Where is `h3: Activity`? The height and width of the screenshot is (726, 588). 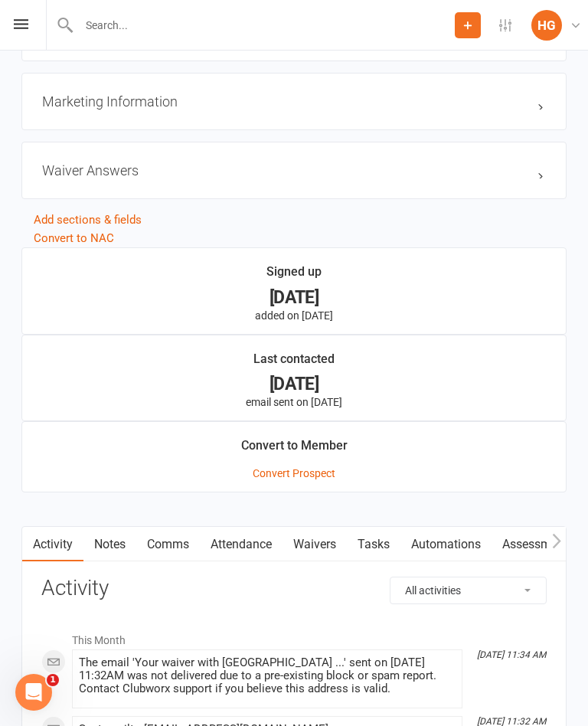 h3: Activity is located at coordinates (294, 588).